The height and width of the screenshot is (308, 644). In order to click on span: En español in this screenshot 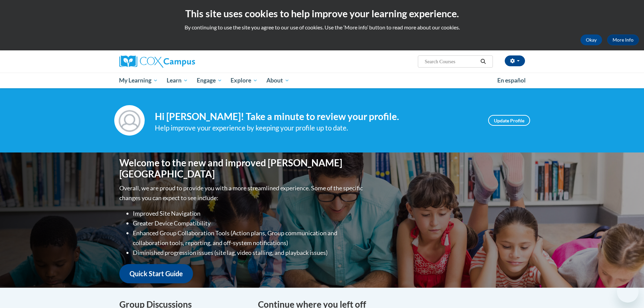, I will do `click(511, 80)`.